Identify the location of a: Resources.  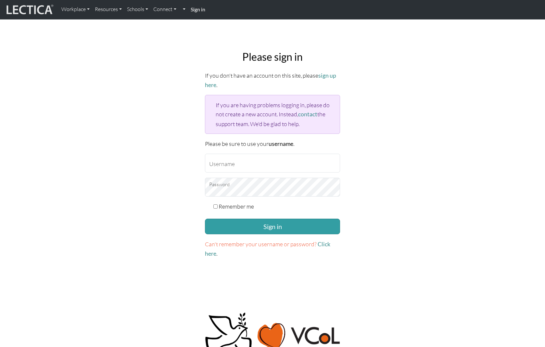
(108, 9).